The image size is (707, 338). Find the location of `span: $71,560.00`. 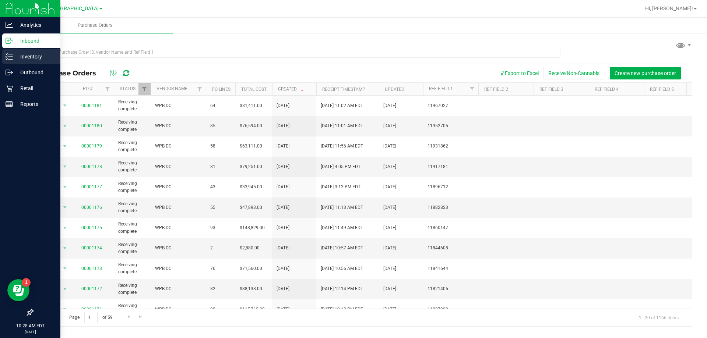

span: $71,560.00 is located at coordinates (251, 269).